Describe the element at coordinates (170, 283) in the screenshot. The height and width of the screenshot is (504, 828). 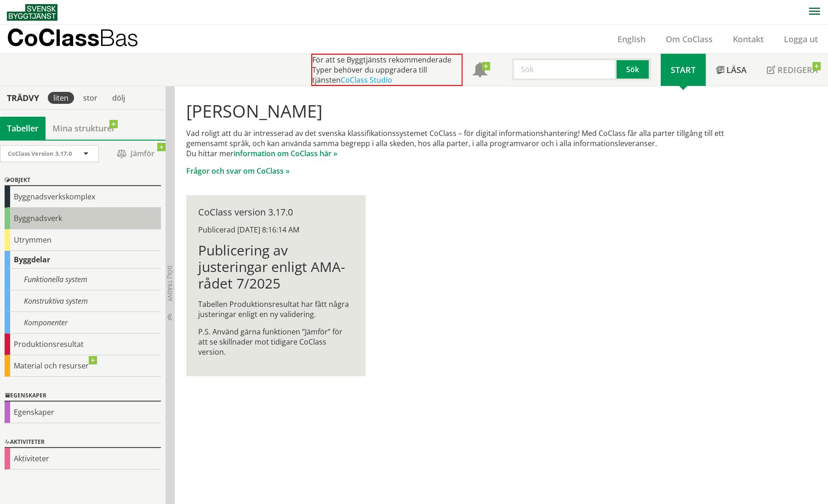
I see `span: Dölj trädvy` at that location.